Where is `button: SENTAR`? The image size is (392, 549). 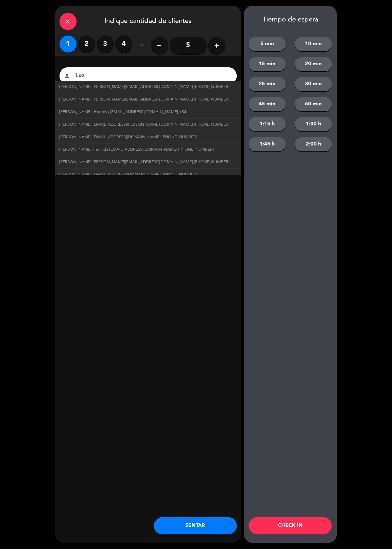
button: SENTAR is located at coordinates (195, 526).